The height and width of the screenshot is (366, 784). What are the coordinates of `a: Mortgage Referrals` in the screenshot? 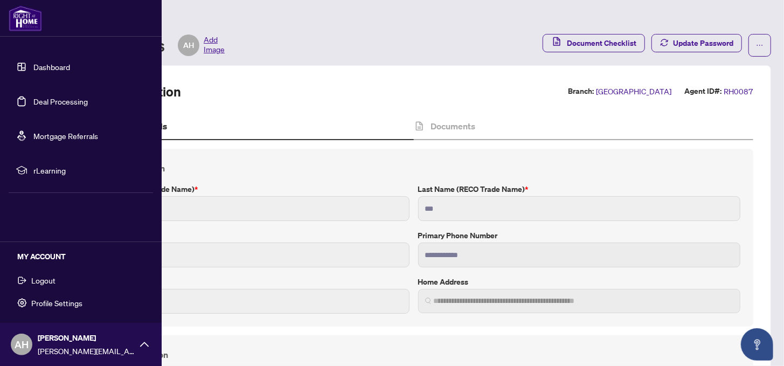 It's located at (66, 136).